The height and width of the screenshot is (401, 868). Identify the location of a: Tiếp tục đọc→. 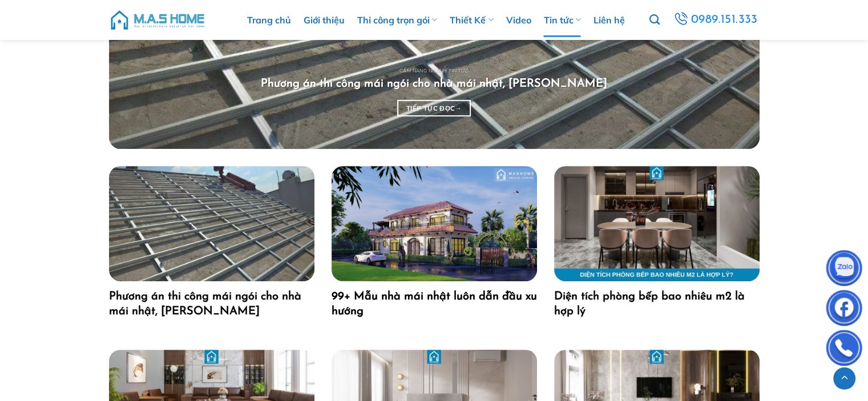
(434, 108).